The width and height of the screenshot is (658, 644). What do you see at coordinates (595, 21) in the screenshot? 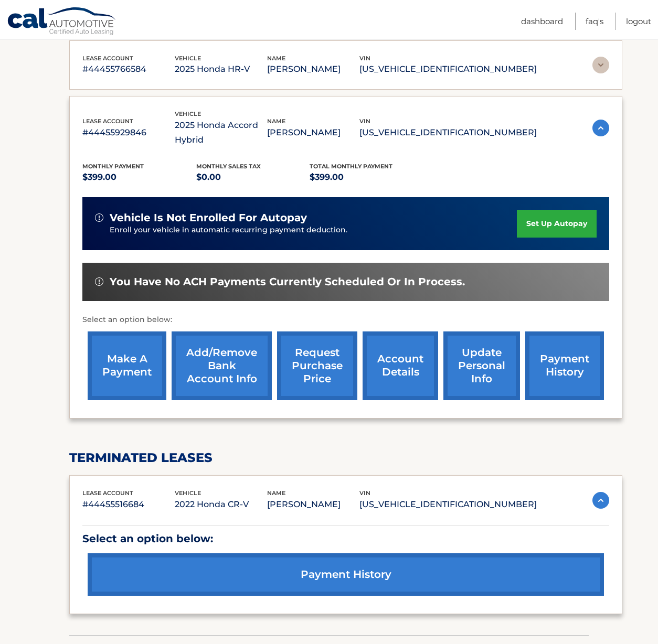
I see `a: FAQ's` at bounding box center [595, 21].